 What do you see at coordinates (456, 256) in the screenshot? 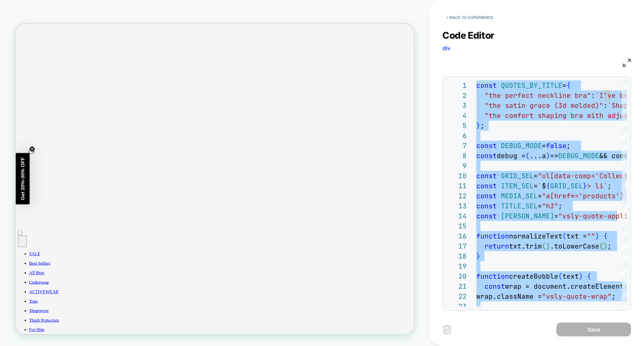
I see `div: 18` at bounding box center [456, 256].